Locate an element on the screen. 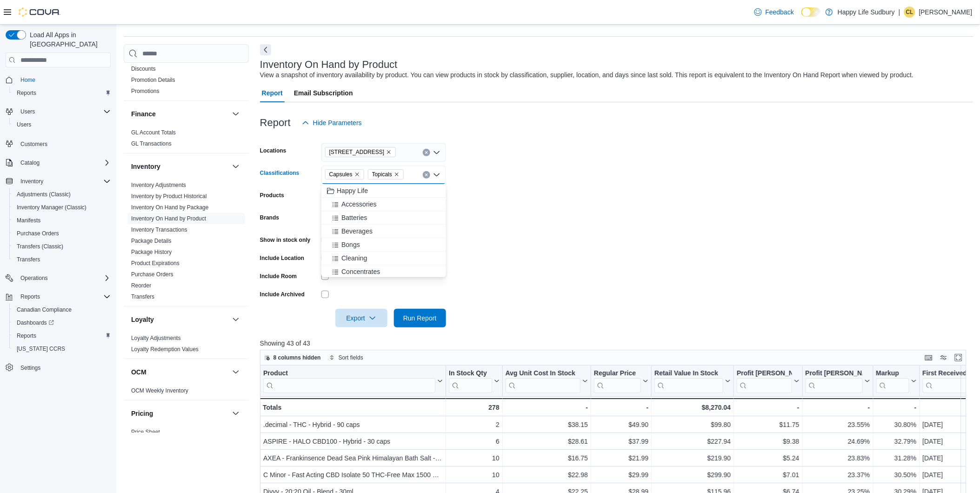  button: Catalog is located at coordinates (58, 163).